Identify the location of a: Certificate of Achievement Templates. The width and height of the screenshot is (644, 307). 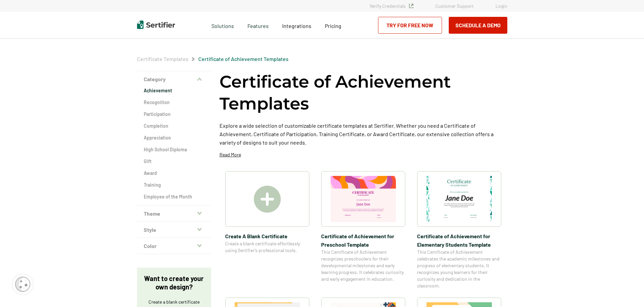
(243, 58).